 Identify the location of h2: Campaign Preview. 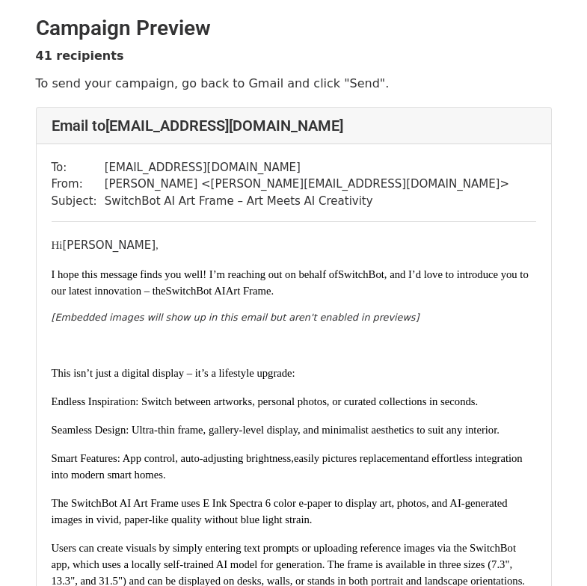
(294, 28).